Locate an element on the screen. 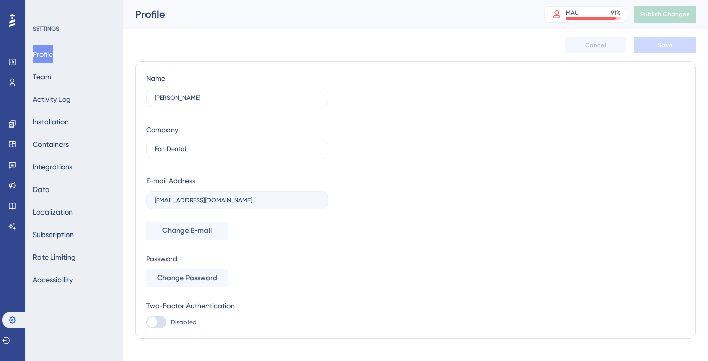  button: Accessibility is located at coordinates (53, 280).